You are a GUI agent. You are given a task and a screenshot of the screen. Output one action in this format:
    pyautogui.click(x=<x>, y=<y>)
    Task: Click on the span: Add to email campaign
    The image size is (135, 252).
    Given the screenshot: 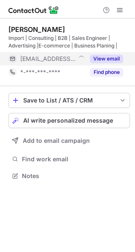 What is the action you would take?
    pyautogui.click(x=56, y=141)
    